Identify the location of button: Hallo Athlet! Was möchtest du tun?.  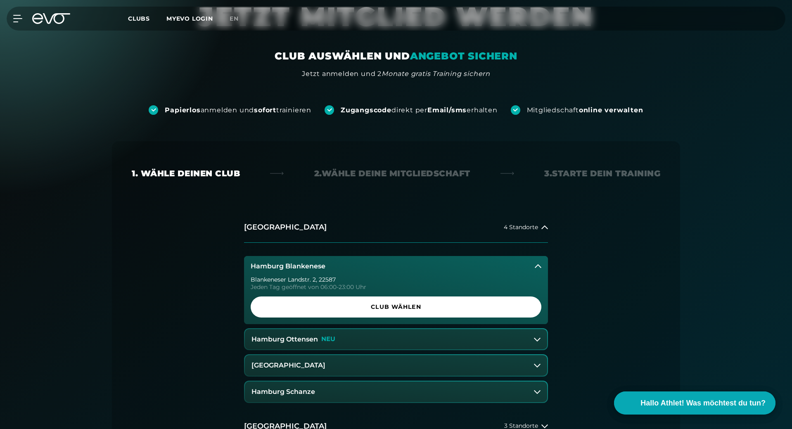
(694, 403).